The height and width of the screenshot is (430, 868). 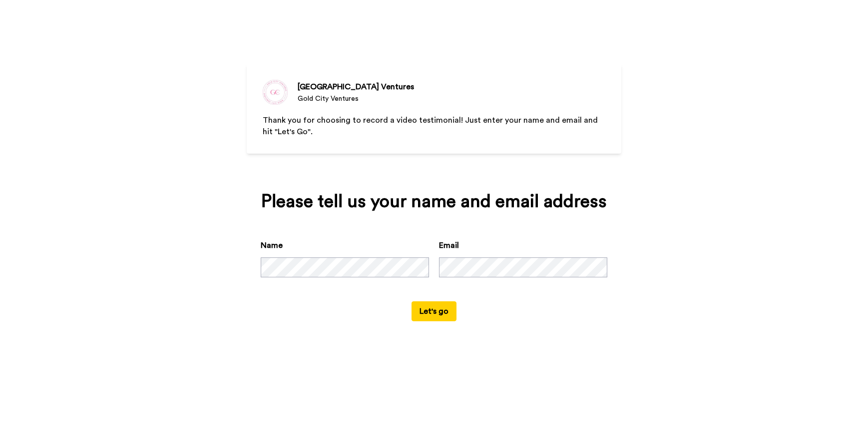 What do you see at coordinates (434, 311) in the screenshot?
I see `button: Let's go` at bounding box center [434, 311].